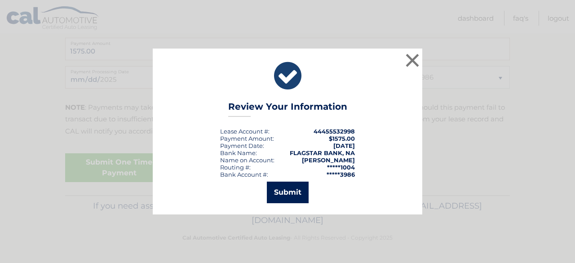  I want to click on strong: 44455532998, so click(334, 131).